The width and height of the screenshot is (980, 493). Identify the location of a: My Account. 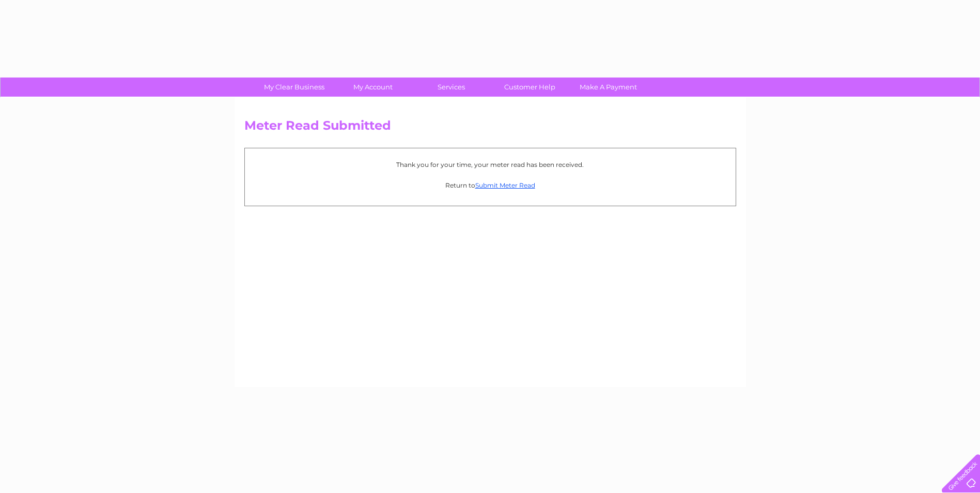
(372, 87).